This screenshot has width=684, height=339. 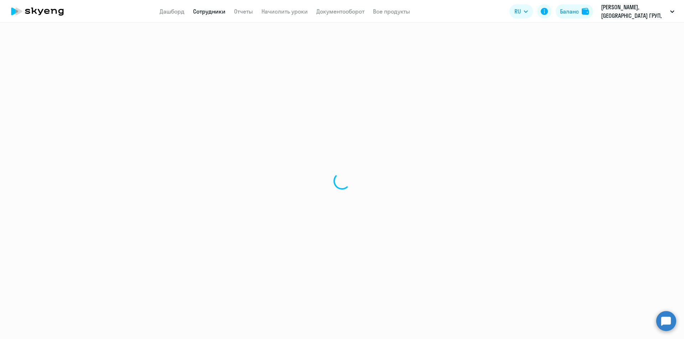 What do you see at coordinates (243, 11) in the screenshot?
I see `a: Отчеты` at bounding box center [243, 11].